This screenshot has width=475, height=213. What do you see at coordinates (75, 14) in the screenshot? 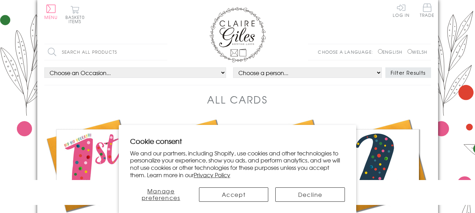
I see `button: Basket0 items` at bounding box center [75, 14].